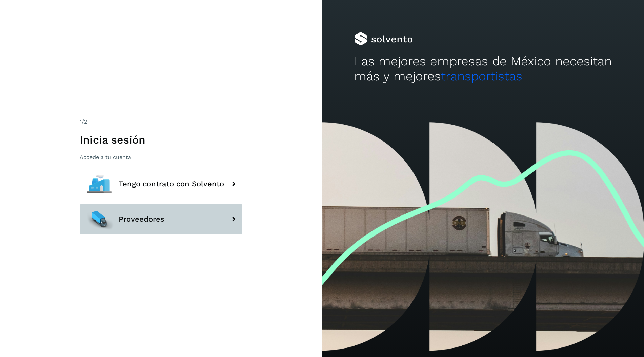  I want to click on button: Tengo contrato con Solvento, so click(161, 184).